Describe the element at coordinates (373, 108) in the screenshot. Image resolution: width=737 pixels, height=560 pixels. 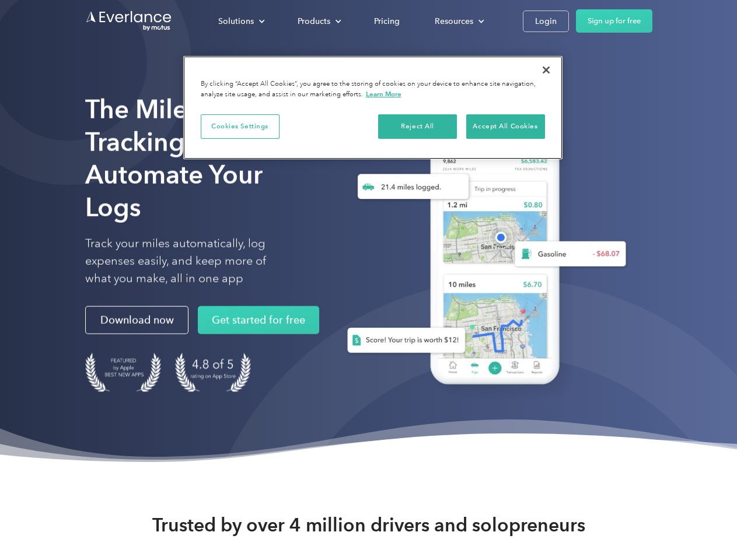
I see `div: Cookie banner` at that location.